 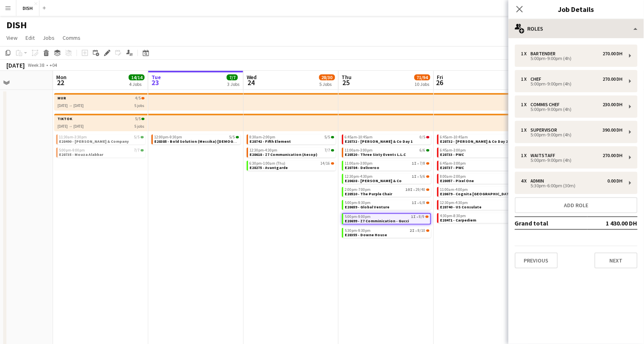 I want to click on span: 8:00am-2:00pm, so click(x=453, y=177).